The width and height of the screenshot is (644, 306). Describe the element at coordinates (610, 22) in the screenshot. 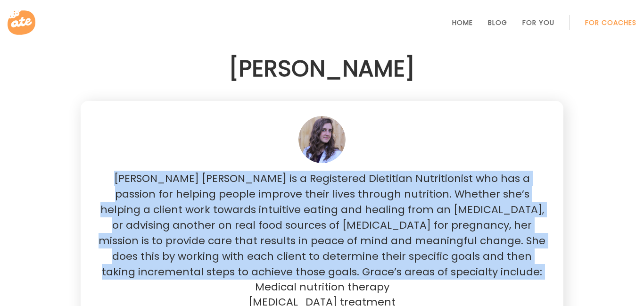

I see `a: For Coaches` at that location.